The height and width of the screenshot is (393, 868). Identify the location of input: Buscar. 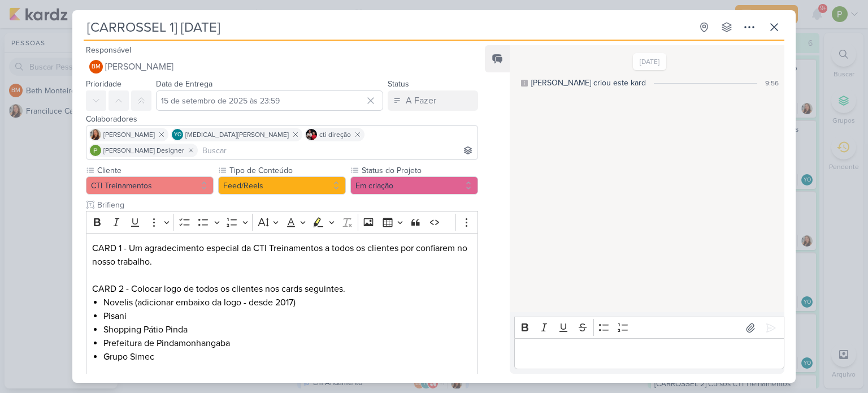
(338, 150).